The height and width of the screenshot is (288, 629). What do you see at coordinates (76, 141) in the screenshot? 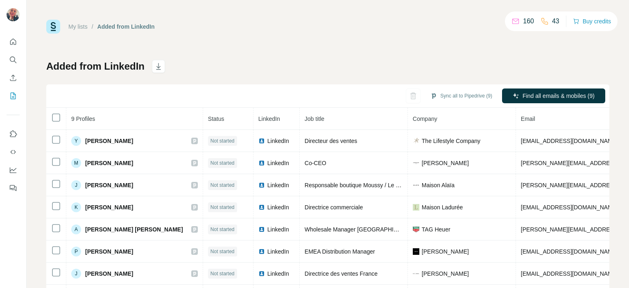
I see `div: Y` at bounding box center [76, 141].